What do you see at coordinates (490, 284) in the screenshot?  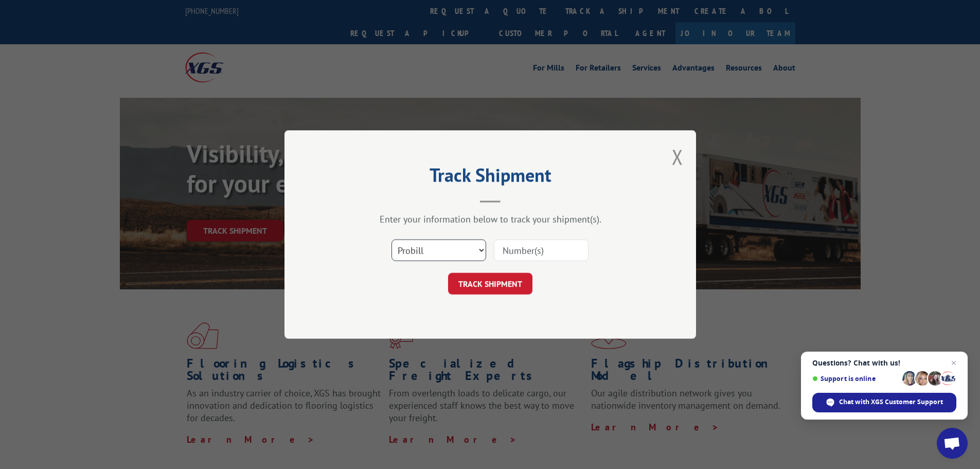 I see `button: TRACK SHIPMENT` at bounding box center [490, 284].